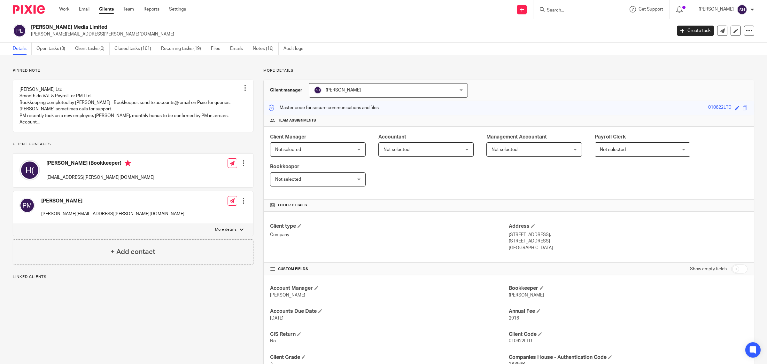 This screenshot has height=364, width=767. What do you see at coordinates (389, 269) in the screenshot?
I see `h4: CUSTOM FIELDS` at bounding box center [389, 269].